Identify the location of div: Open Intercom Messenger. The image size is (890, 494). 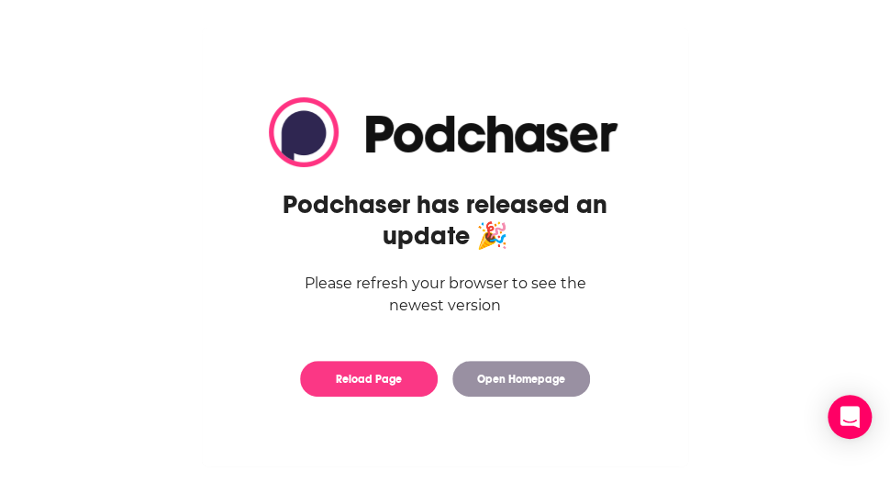
(850, 417).